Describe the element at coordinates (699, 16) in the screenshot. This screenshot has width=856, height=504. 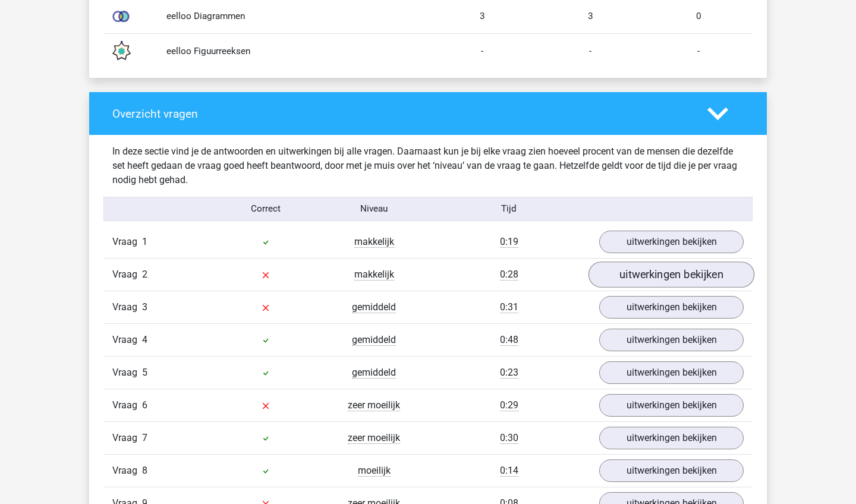
I see `div: 0` at that location.